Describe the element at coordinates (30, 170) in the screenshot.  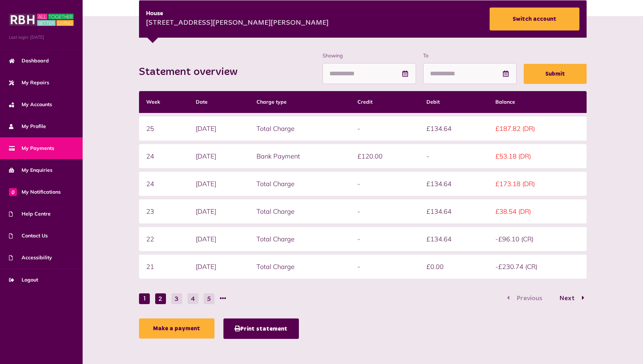
I see `span: My Enquiries` at that location.